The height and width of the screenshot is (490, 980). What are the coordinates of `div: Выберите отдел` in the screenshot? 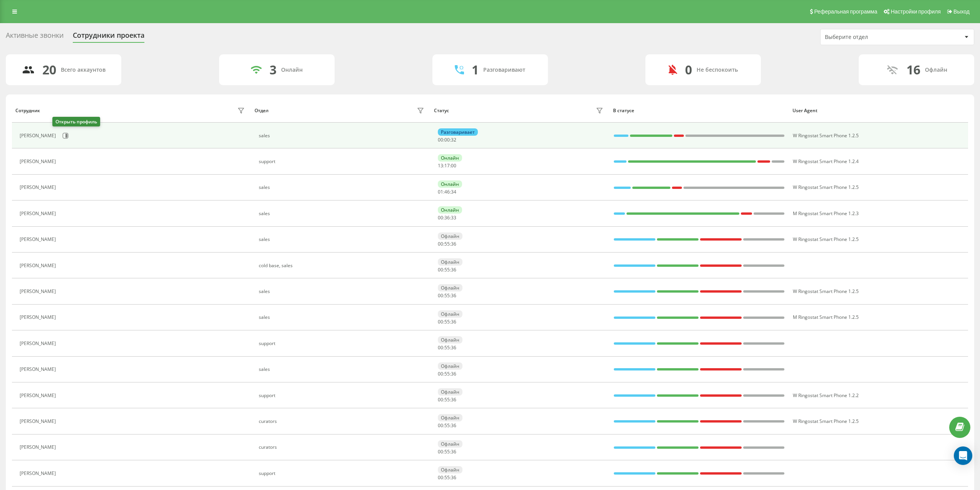 It's located at (871, 37).